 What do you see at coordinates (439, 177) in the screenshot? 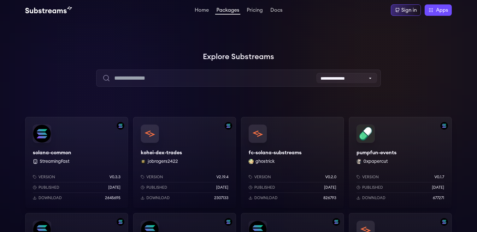
I see `p: v0.1.7` at bounding box center [439, 177].